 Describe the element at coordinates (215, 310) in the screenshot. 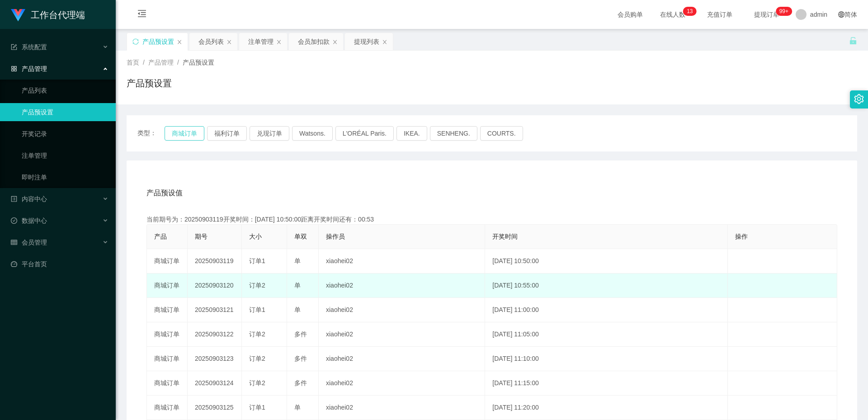

I see `td: 20250903121` at that location.